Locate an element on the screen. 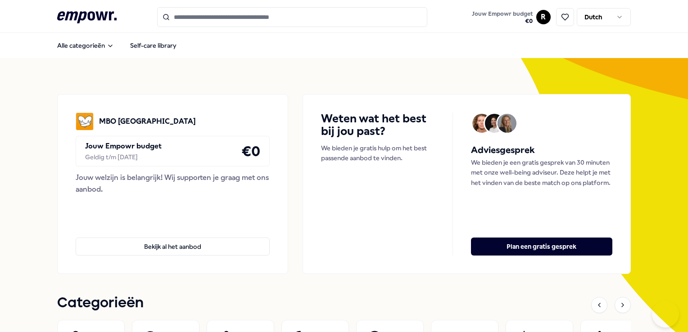 This screenshot has width=688, height=332. h4: Weten wat het best bij jou past? is located at coordinates (377, 125).